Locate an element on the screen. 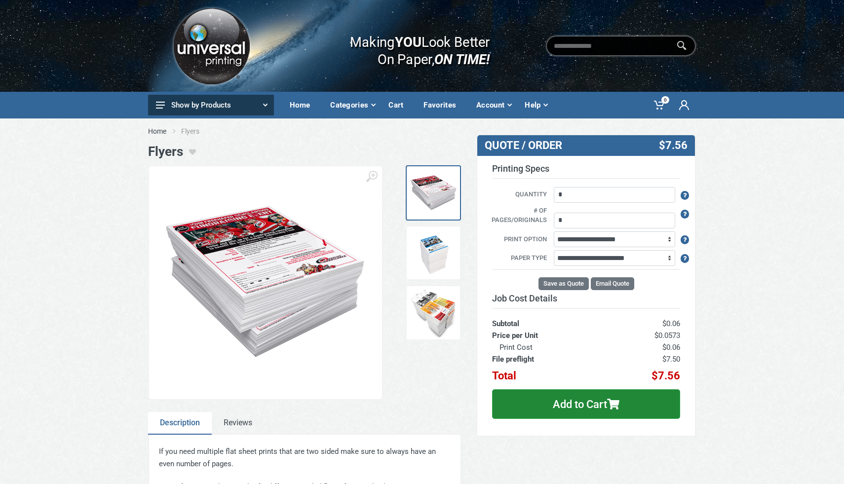  li: Flyers is located at coordinates (197, 131).